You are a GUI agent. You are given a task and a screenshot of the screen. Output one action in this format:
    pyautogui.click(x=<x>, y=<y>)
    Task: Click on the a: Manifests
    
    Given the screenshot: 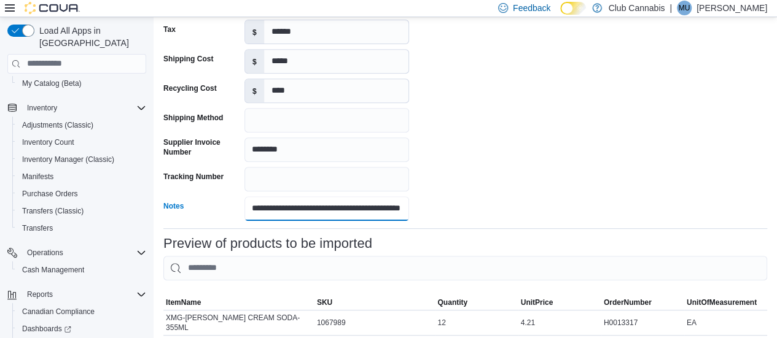 What is the action you would take?
    pyautogui.click(x=37, y=177)
    